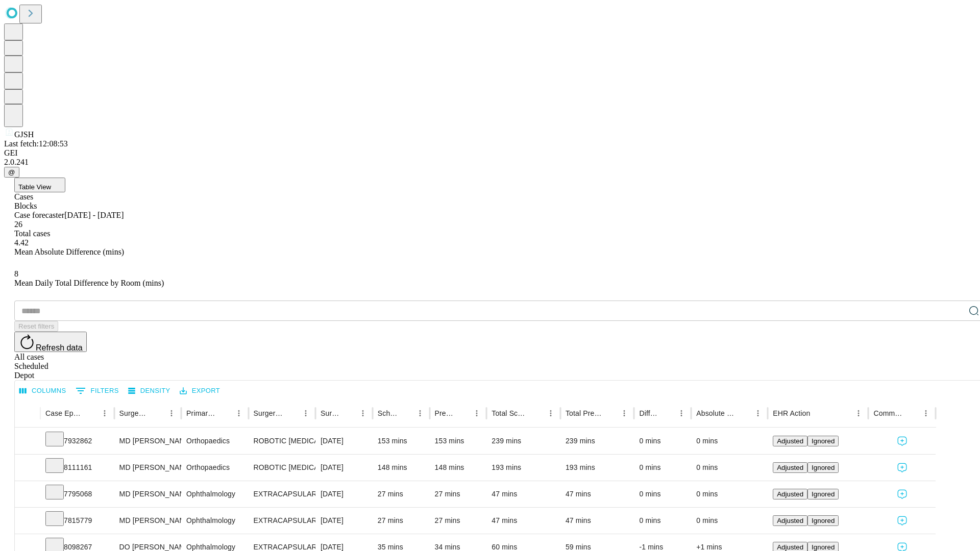  Describe the element at coordinates (77, 441) in the screenshot. I see `div: 7932862` at that location.